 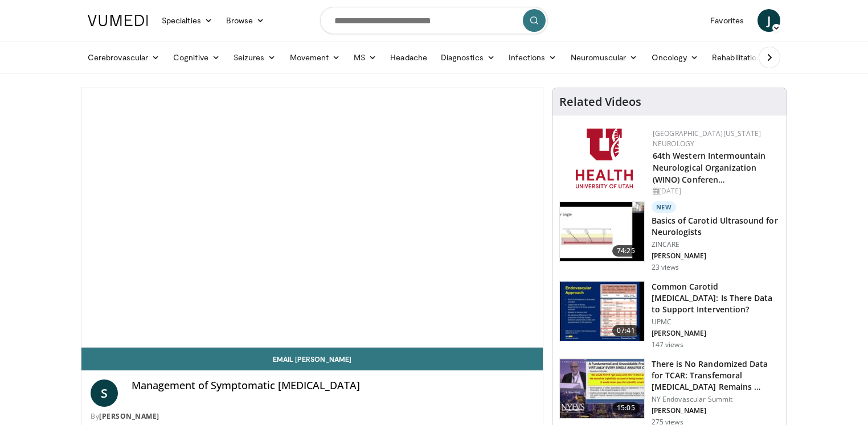 I want to click on span: 15:05, so click(x=626, y=408).